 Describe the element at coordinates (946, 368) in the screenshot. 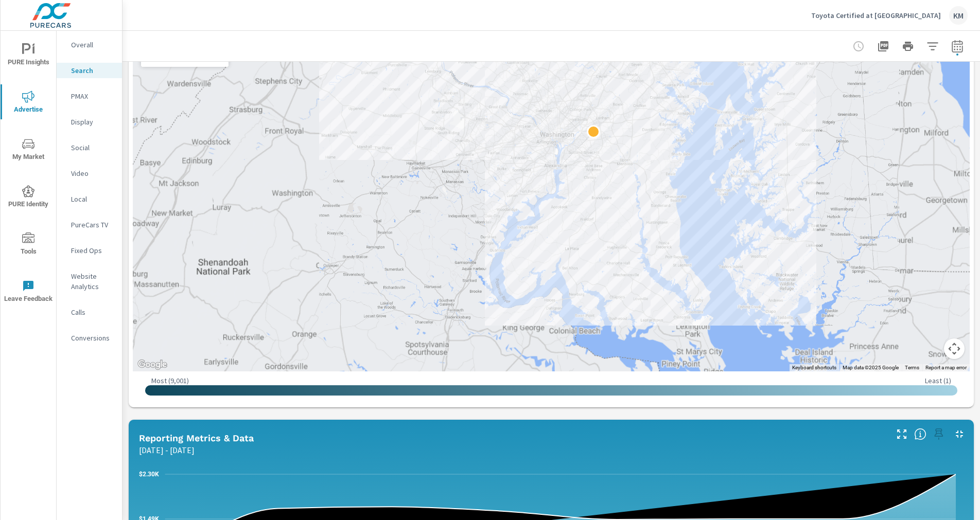

I see `a: Report a map error` at that location.